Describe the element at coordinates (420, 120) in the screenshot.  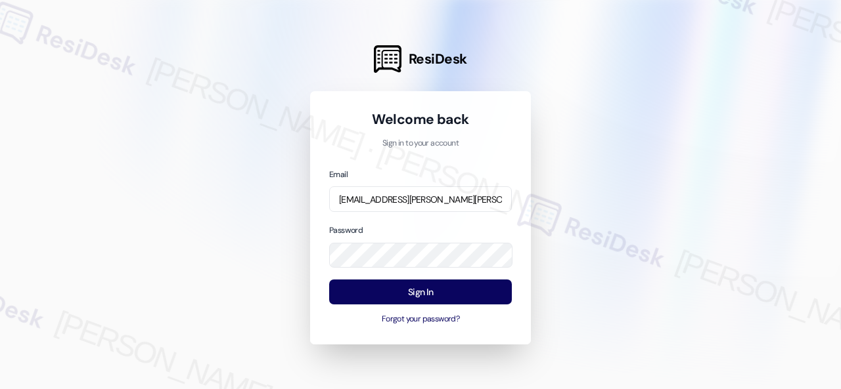
I see `h1: Welcome back` at that location.